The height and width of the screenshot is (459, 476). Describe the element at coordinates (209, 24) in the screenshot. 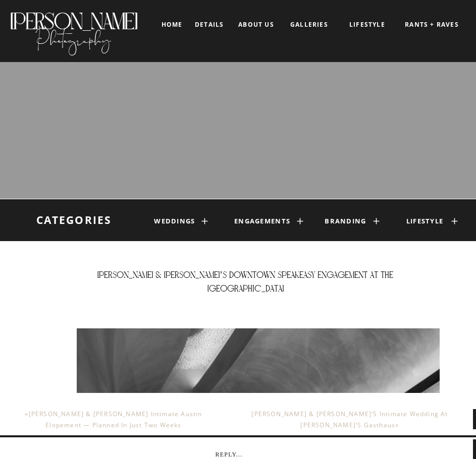

I see `nav: details` at that location.